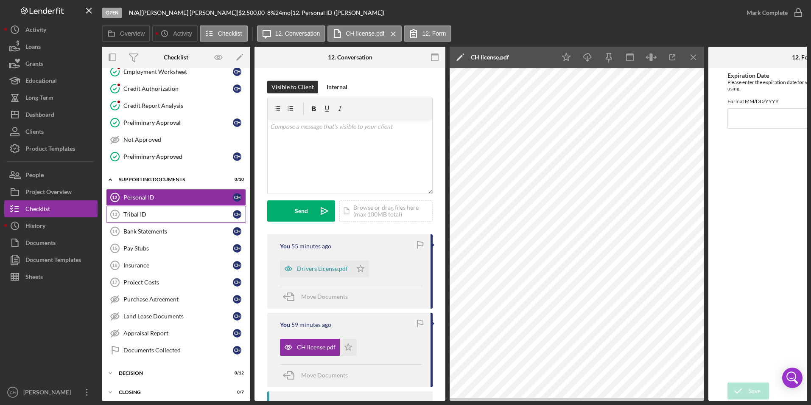 The width and height of the screenshot is (811, 405). What do you see at coordinates (51, 64) in the screenshot?
I see `a: Grants` at bounding box center [51, 64].